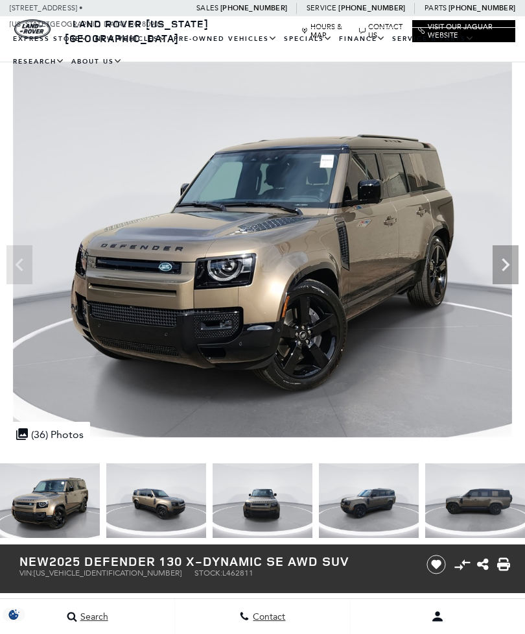  I want to click on a: EXPRESS STORE, so click(51, 39).